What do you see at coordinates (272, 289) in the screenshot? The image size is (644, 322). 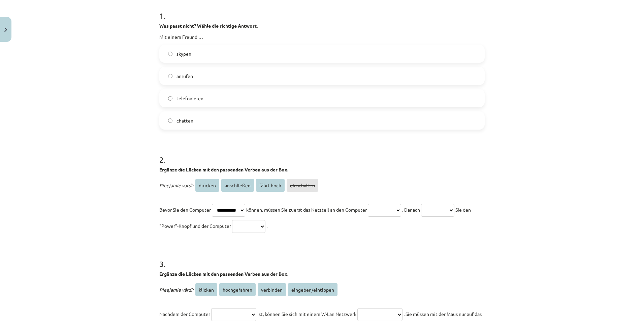 I see `span: verbinden` at bounding box center [272, 289].